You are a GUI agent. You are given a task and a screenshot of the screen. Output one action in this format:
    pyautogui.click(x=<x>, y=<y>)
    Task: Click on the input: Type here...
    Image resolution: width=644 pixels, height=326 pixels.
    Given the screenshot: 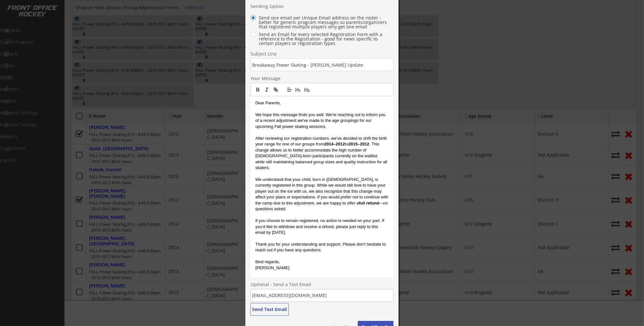 What is the action you would take?
    pyautogui.click(x=322, y=65)
    